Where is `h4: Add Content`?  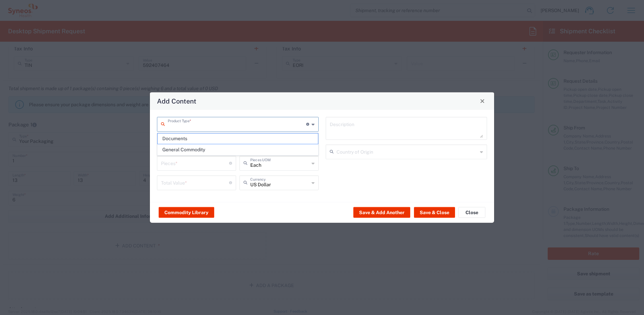
h4: Add Content is located at coordinates (176, 101).